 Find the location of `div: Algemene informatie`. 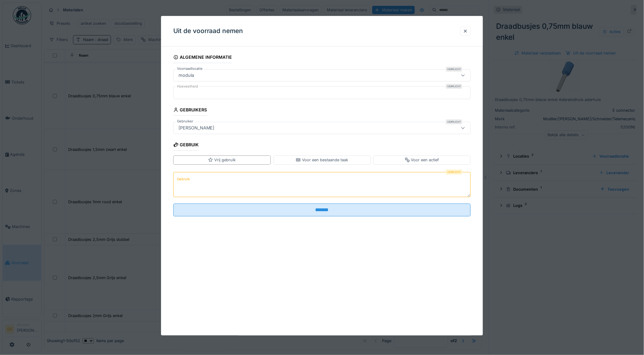

div: Algemene informatie is located at coordinates (203, 58).